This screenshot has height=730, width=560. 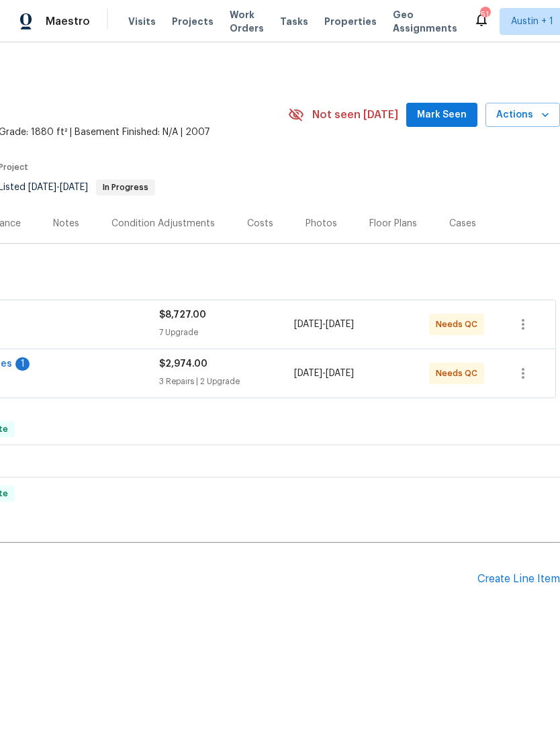 I want to click on div: Notes, so click(x=66, y=224).